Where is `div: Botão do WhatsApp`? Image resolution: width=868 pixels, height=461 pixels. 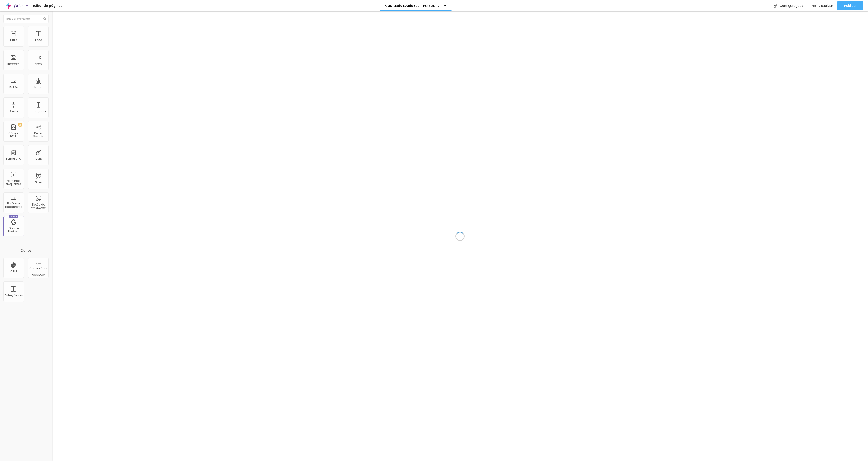 div: Botão do WhatsApp is located at coordinates (38, 206).